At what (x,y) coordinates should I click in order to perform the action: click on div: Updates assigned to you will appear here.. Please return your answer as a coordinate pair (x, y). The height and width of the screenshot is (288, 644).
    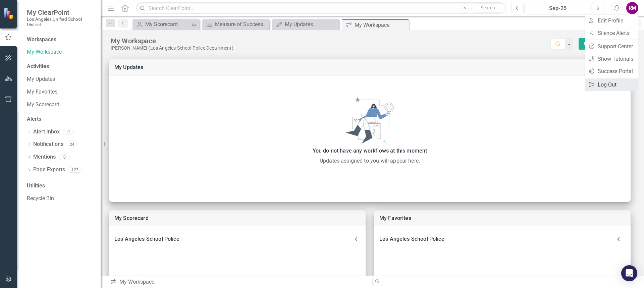
    Looking at the image, I should click on (369, 161).